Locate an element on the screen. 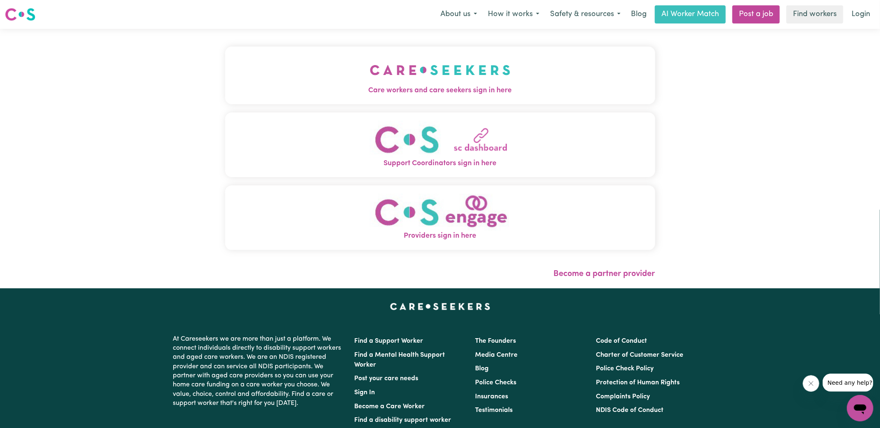 The width and height of the screenshot is (880, 428). span: Need any help? is located at coordinates (27, 9).